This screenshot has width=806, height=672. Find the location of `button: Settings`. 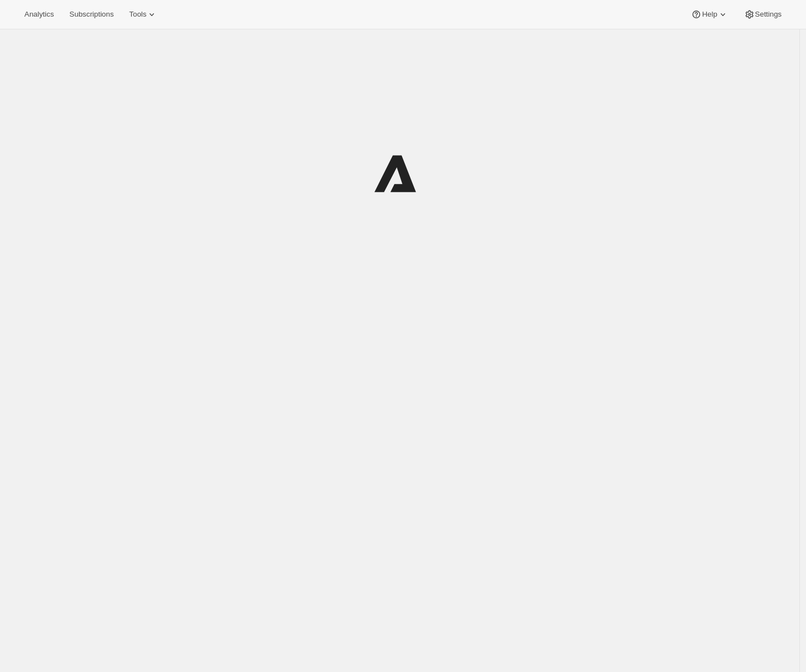

button: Settings is located at coordinates (763, 15).